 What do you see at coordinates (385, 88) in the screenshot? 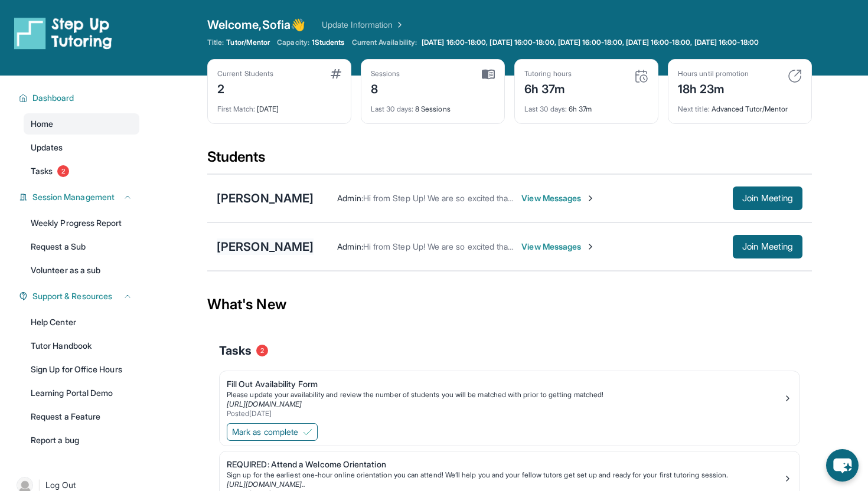
I see `div: 8` at bounding box center [385, 88].